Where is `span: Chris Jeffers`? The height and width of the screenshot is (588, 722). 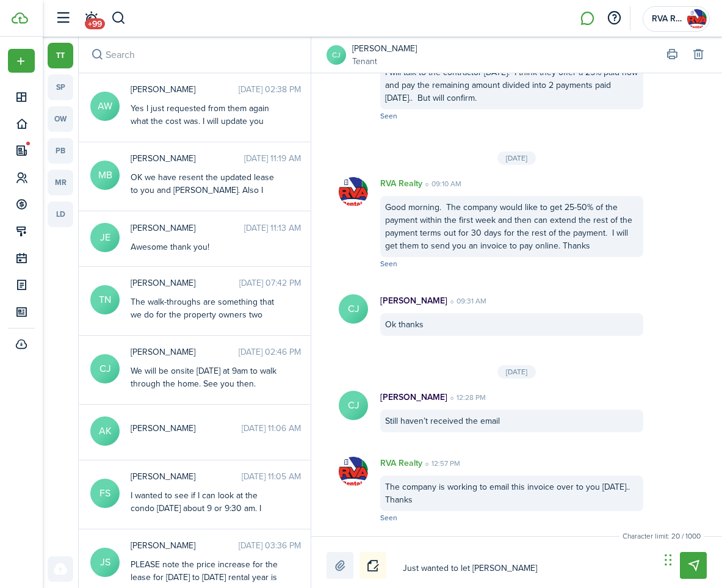
span: Chris Jeffers is located at coordinates (184, 351).